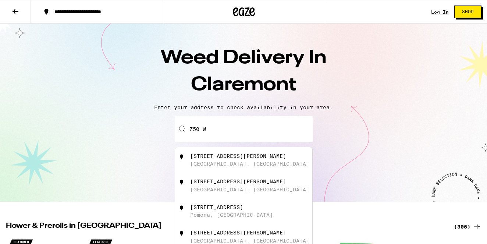  Describe the element at coordinates (29, 8) in the screenshot. I see `span: Hi. Need any help?` at that location.